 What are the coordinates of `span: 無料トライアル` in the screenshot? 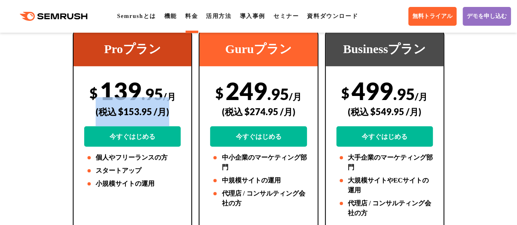 It's located at (432, 16).